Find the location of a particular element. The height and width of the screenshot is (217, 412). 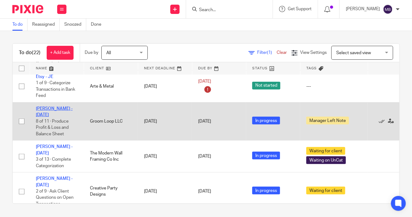

span: (1) is located at coordinates (270, 53).